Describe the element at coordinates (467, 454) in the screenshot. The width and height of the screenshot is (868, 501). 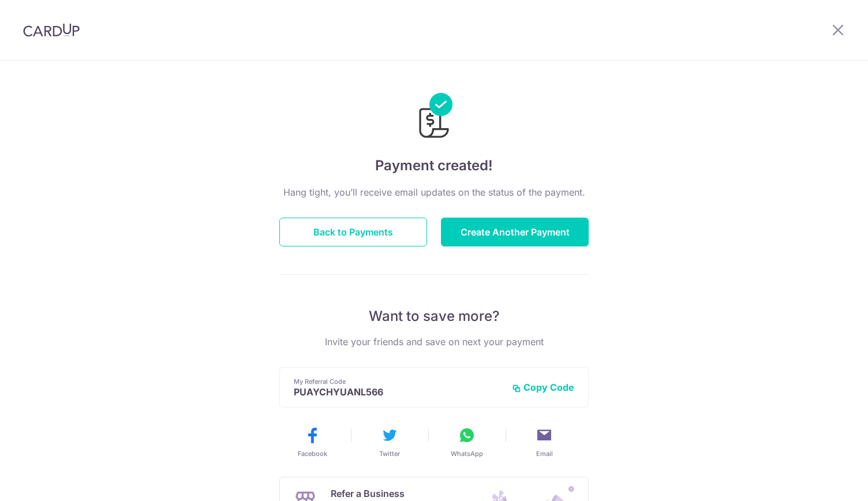
I see `span: WhatsApp` at that location.